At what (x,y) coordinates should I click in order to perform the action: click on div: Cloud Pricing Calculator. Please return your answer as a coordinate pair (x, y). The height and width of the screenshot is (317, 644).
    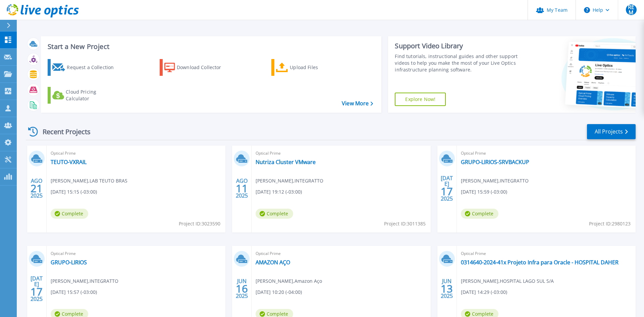
    Looking at the image, I should click on (93, 95).